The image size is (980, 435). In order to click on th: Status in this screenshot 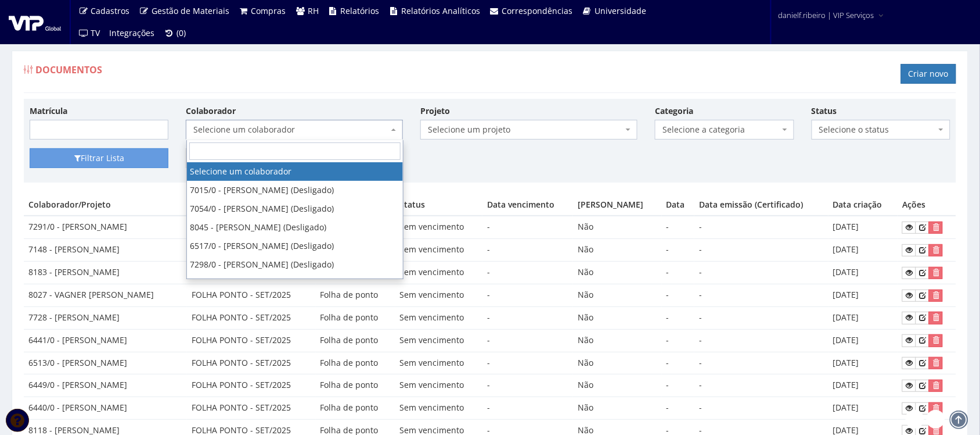, I will do `click(439, 204)`.